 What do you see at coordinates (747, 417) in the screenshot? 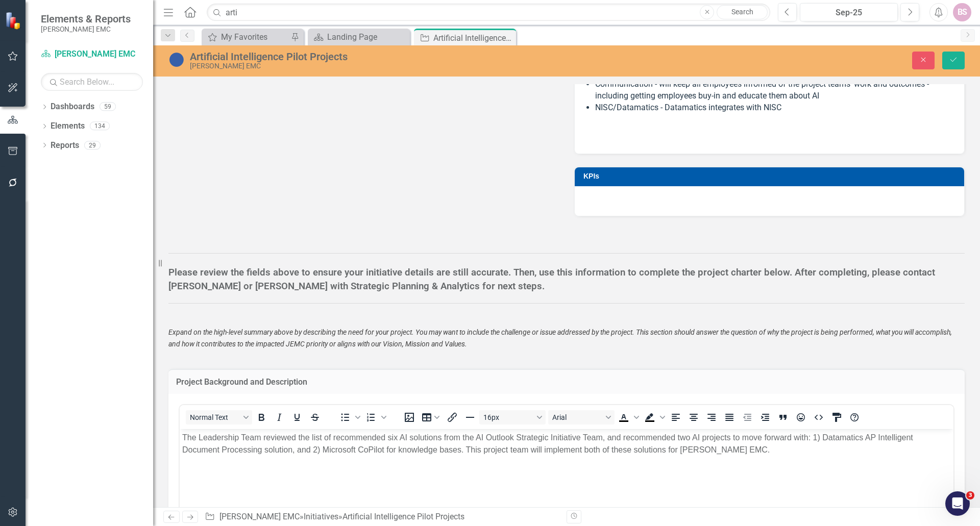
I see `button: Decrease indent` at bounding box center [747, 417].